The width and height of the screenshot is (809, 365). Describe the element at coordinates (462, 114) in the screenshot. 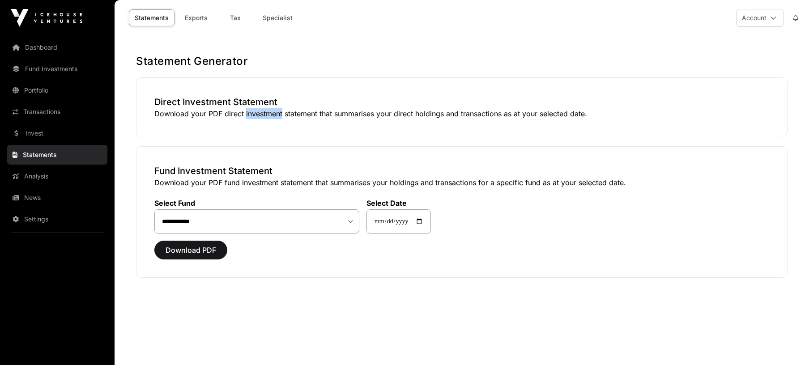

I see `p: Download your PDF direct investment statement that summarises your direct holdings and transactio...` at that location.